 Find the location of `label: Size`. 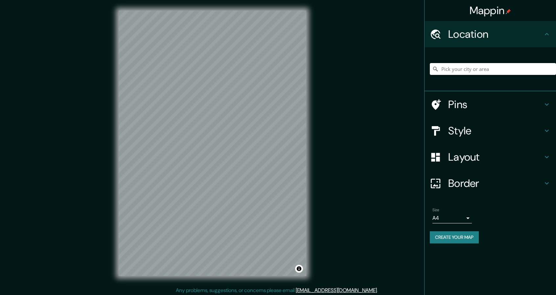

label: Size is located at coordinates (436, 210).